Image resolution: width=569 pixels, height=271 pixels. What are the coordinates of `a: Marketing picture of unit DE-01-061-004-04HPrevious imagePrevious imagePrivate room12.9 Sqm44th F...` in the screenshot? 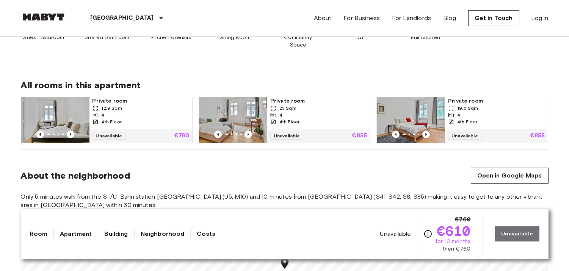 It's located at (106, 120).